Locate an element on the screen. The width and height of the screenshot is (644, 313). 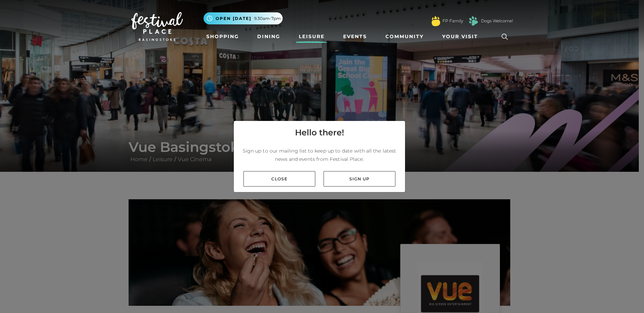
a: FP Family is located at coordinates (453, 21).